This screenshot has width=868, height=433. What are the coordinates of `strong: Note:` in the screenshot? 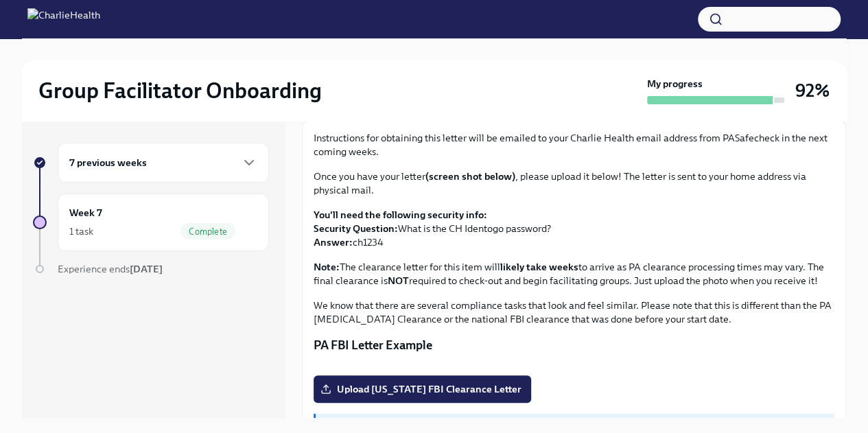 It's located at (327, 266).